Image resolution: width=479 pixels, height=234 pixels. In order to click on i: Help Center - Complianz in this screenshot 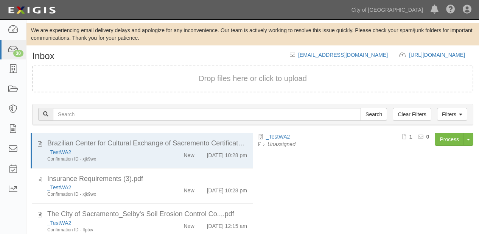, I will do `click(450, 10)`.